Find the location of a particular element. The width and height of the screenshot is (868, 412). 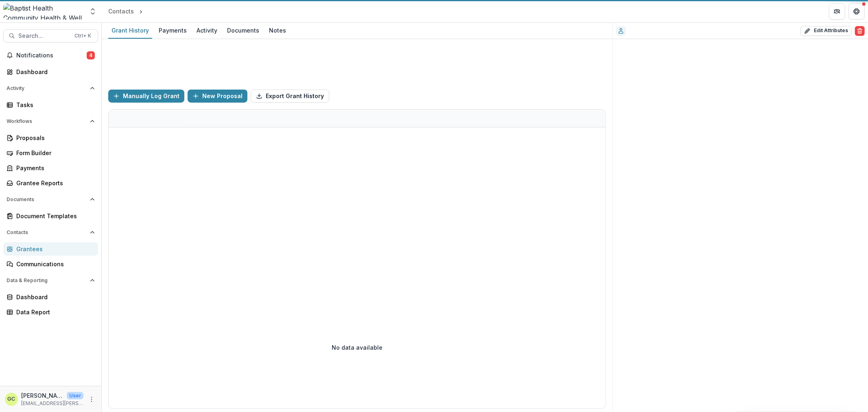

a: Documents is located at coordinates (243, 31).